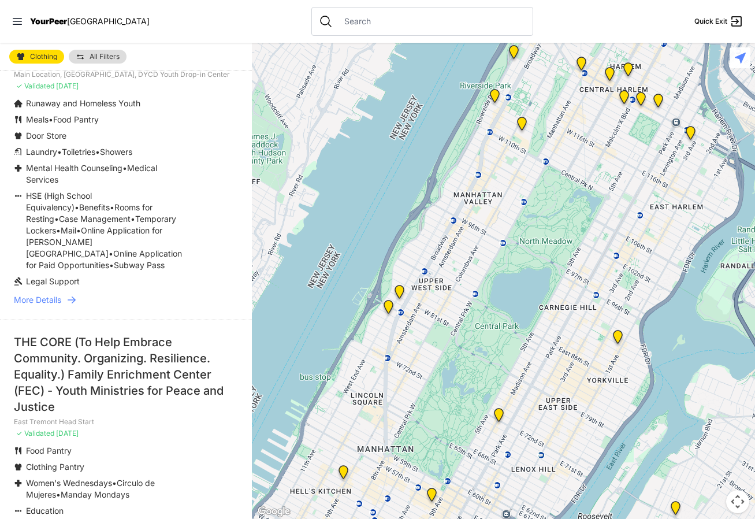  I want to click on p: East Tremont Head Start, so click(126, 422).